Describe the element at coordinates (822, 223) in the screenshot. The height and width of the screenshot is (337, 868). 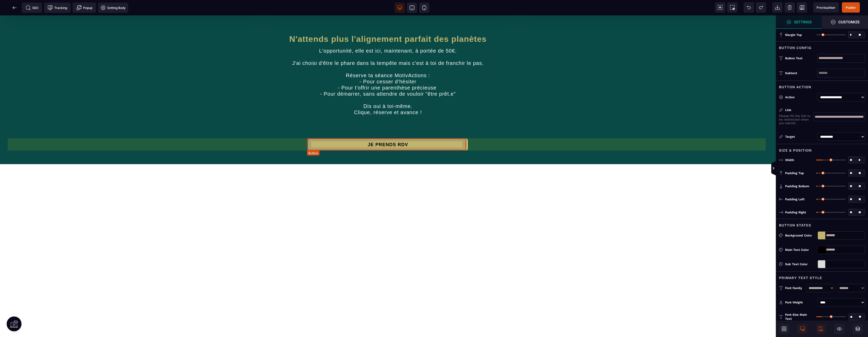
I see `div: Button States` at that location.